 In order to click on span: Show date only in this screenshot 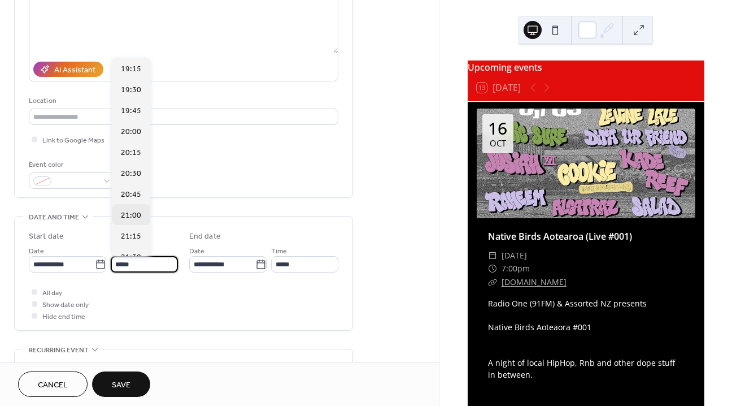, I will do `click(66, 305)`.